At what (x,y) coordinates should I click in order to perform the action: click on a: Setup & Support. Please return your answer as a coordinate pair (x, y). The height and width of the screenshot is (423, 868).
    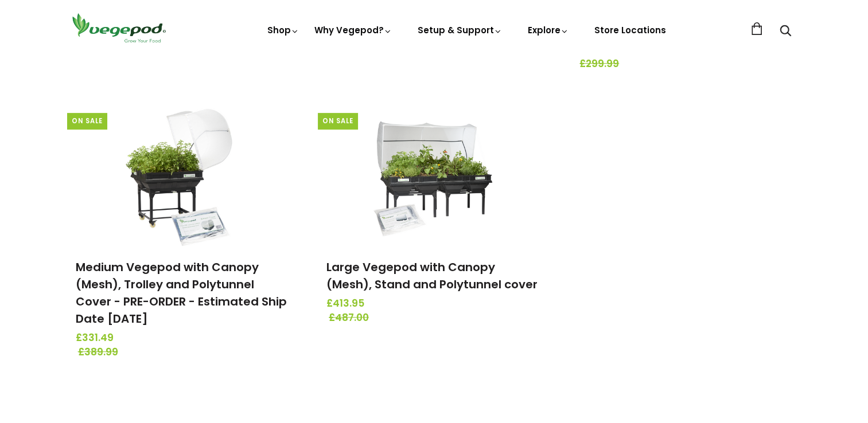
    Looking at the image, I should click on (460, 30).